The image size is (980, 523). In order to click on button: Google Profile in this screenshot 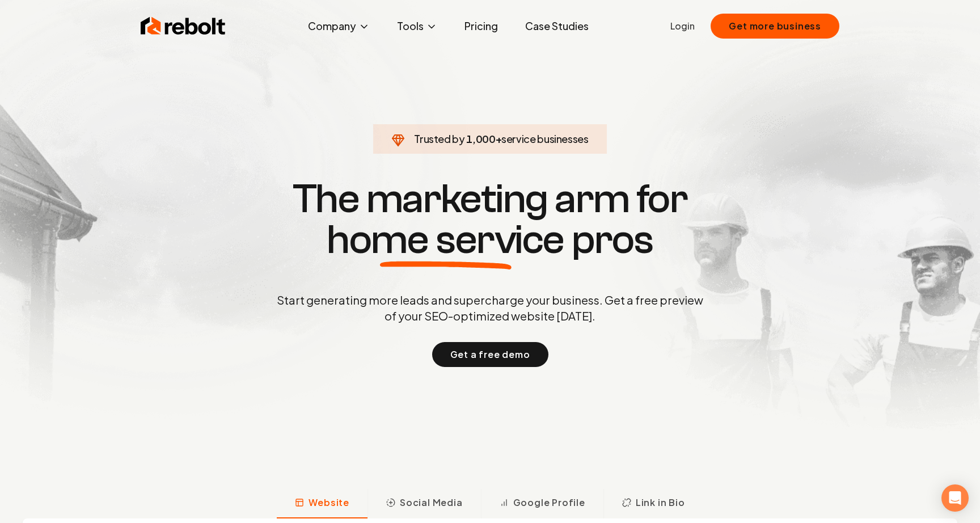, I will do `click(542, 504)`.